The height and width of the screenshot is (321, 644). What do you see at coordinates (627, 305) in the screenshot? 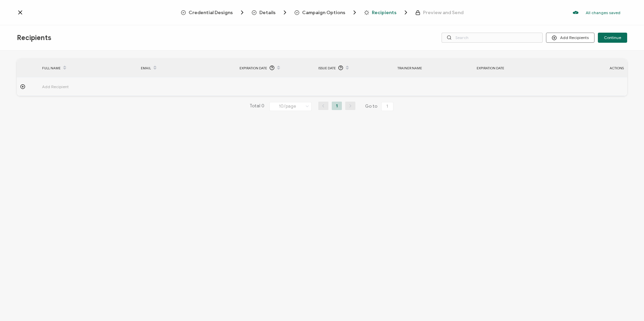
I see `div: Chat Widget` at bounding box center [627, 305].